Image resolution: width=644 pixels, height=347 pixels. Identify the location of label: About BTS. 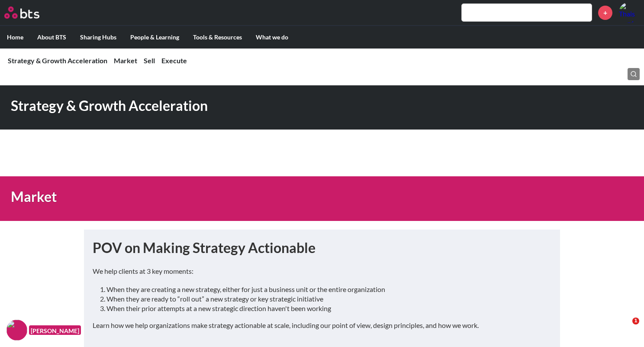
(52, 37).